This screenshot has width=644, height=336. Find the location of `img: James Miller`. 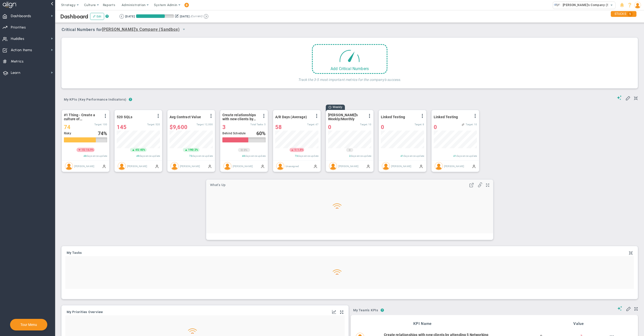

img: James Miller is located at coordinates (228, 166).